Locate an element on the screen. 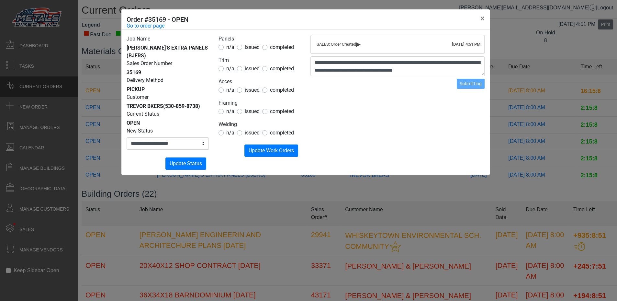 This screenshot has height=301, width=617. label: Customer is located at coordinates (138, 97).